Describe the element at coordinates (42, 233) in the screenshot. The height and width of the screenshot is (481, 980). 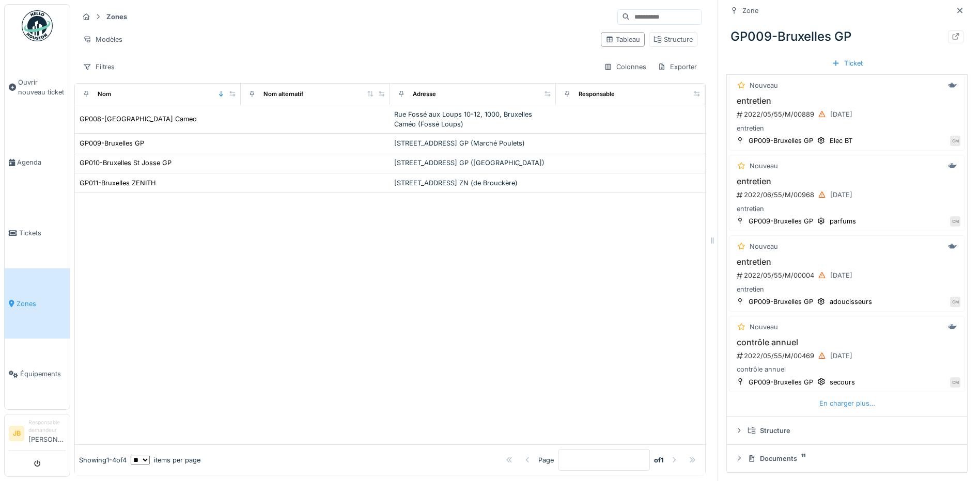
I see `span: Tickets` at that location.